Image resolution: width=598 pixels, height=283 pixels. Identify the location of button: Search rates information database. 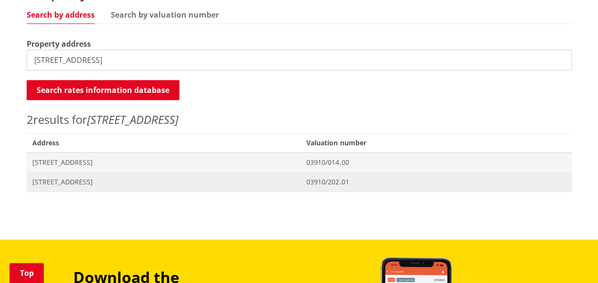
(103, 90).